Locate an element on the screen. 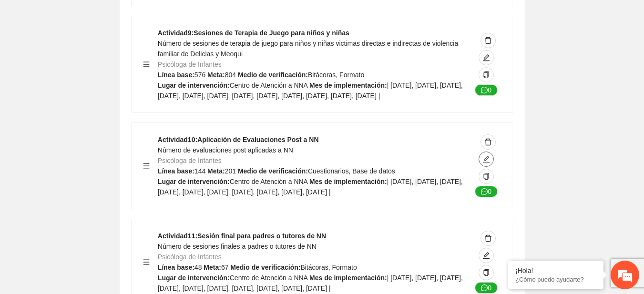  span: Número de sesiones de terapia de juego para niños y niñas victimas directas e indirectas de viole... is located at coordinates (308, 48).